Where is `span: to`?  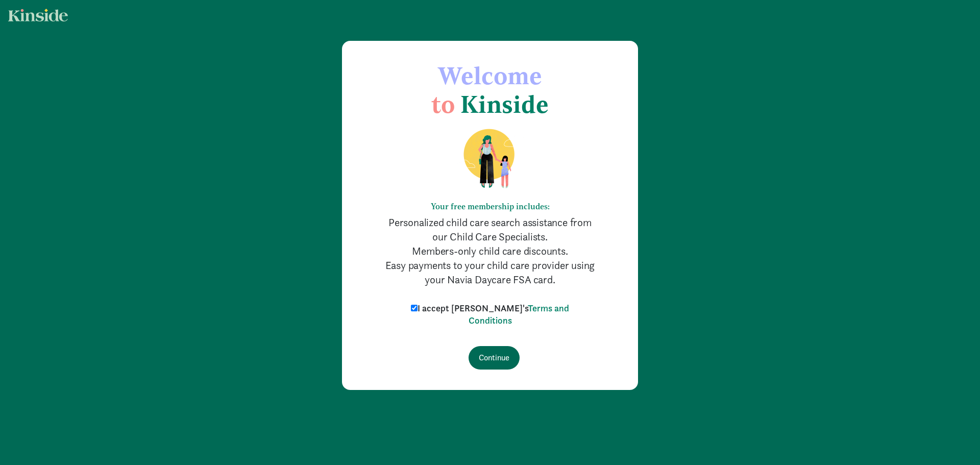 span: to is located at coordinates (443, 104).